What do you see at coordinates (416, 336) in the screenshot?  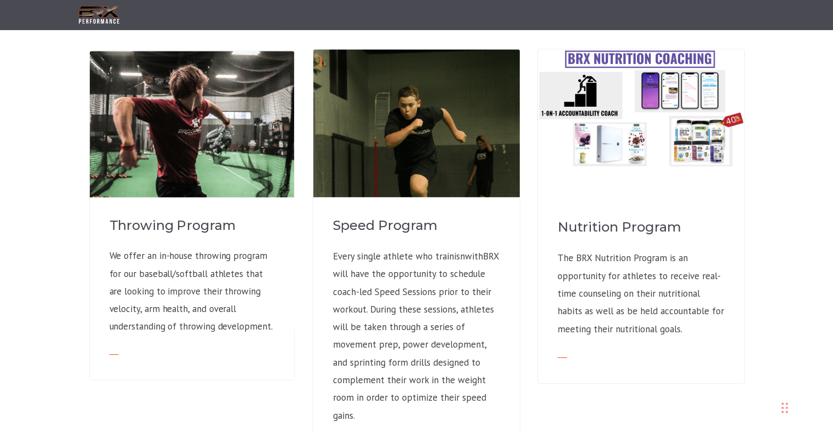 I see `p: Every single athlete who trainisnwithBRX will have the opportunity to schedule coach-led Speed Se...` at bounding box center [416, 336].